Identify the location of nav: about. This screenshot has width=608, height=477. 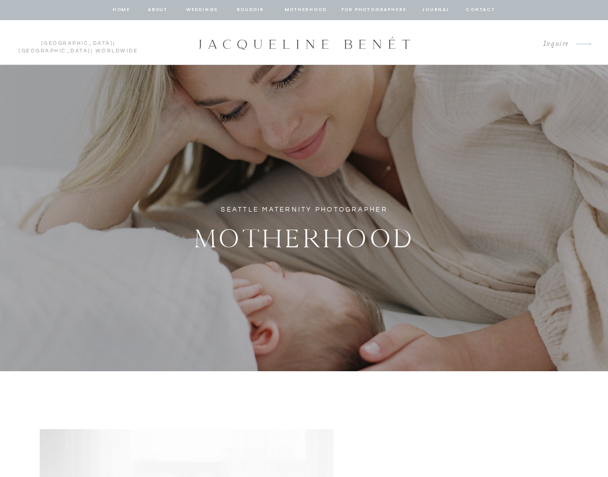
(158, 10).